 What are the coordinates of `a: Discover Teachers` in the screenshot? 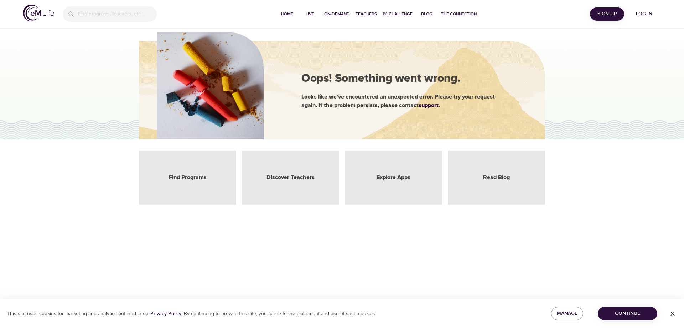 It's located at (291, 177).